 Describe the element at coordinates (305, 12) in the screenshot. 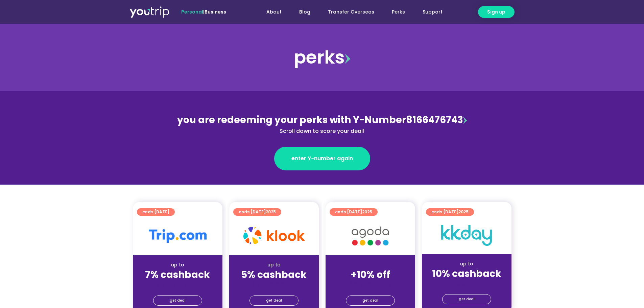

I see `a: Blog` at that location.